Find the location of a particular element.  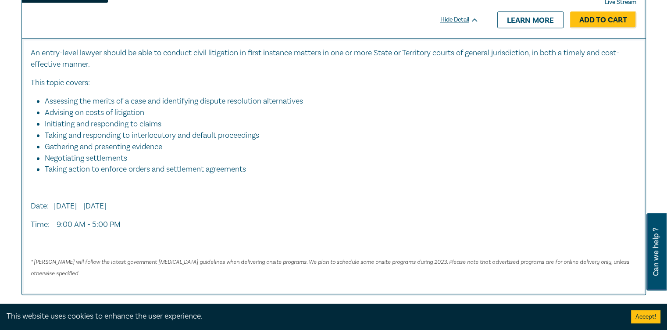

li: Advising on costs of litigation is located at coordinates (337, 113).